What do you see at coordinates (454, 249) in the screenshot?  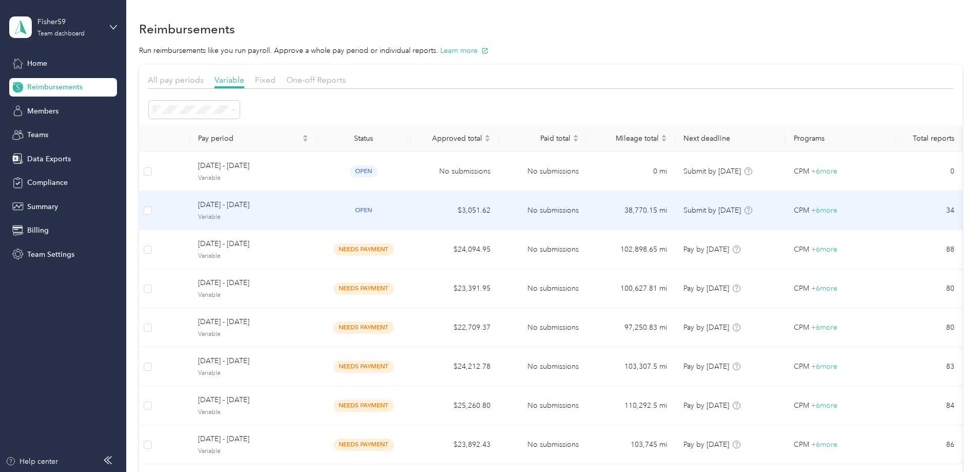 I see `td: $24,094.95` at bounding box center [454, 249].